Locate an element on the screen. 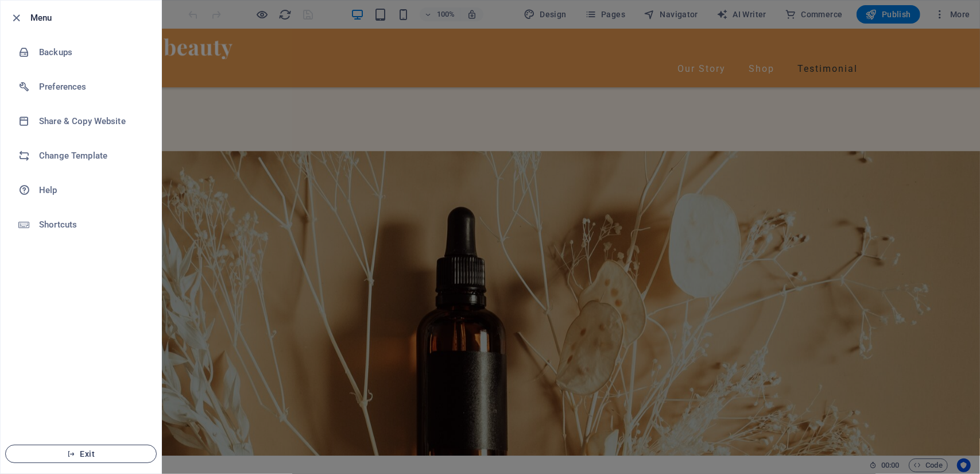 Image resolution: width=980 pixels, height=474 pixels. a: Help is located at coordinates (81, 190).